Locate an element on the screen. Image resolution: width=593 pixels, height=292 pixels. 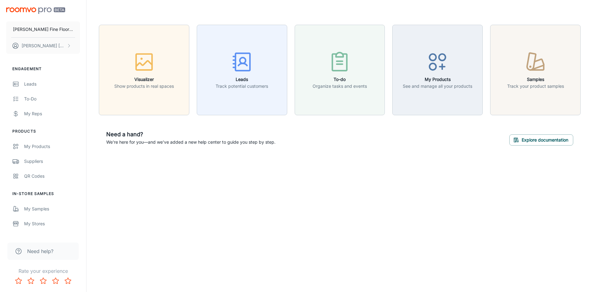
h6: Samples is located at coordinates (536, 79).